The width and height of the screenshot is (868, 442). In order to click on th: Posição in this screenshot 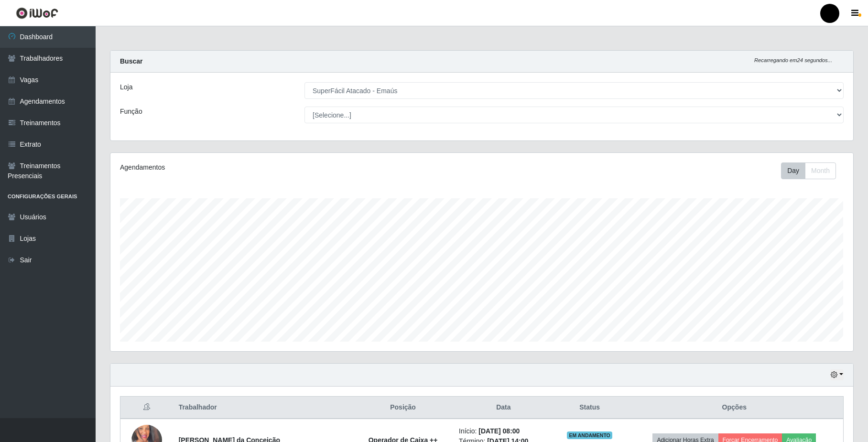, I will do `click(403, 407)`.